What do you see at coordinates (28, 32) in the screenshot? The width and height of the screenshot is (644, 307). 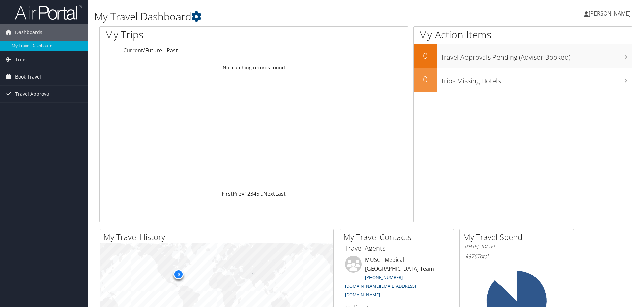 I see `span: Dashboards` at bounding box center [28, 32].